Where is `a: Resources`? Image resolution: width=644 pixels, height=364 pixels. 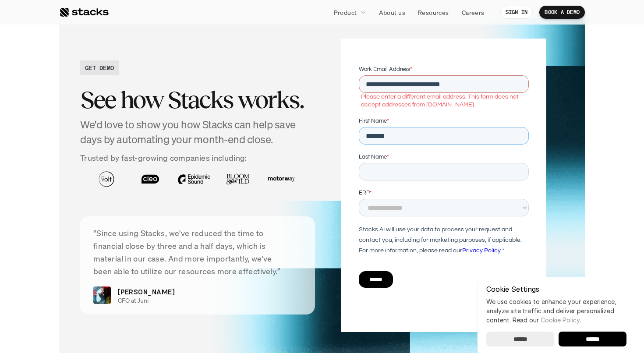 a: Resources is located at coordinates (433, 12).